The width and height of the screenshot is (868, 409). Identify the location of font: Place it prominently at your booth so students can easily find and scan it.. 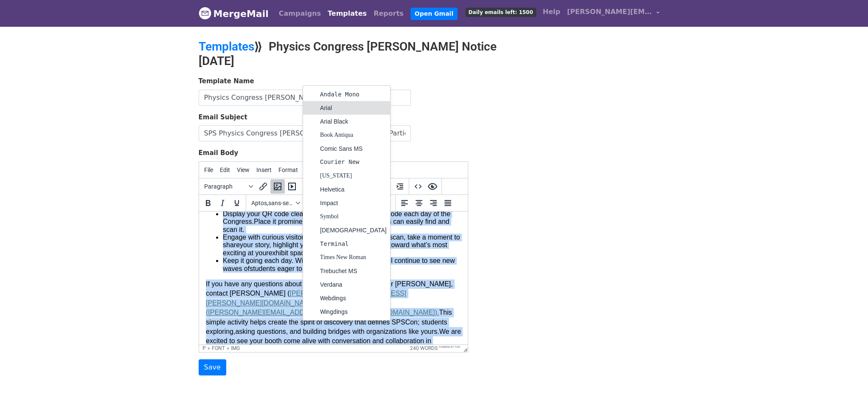
(137, 14).